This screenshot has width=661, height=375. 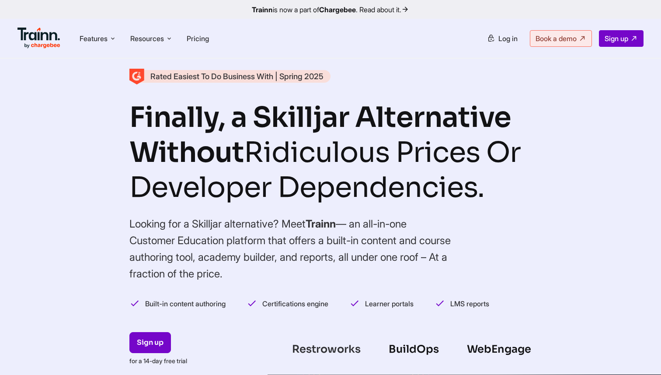 I want to click on li: Certifications engine, so click(x=287, y=304).